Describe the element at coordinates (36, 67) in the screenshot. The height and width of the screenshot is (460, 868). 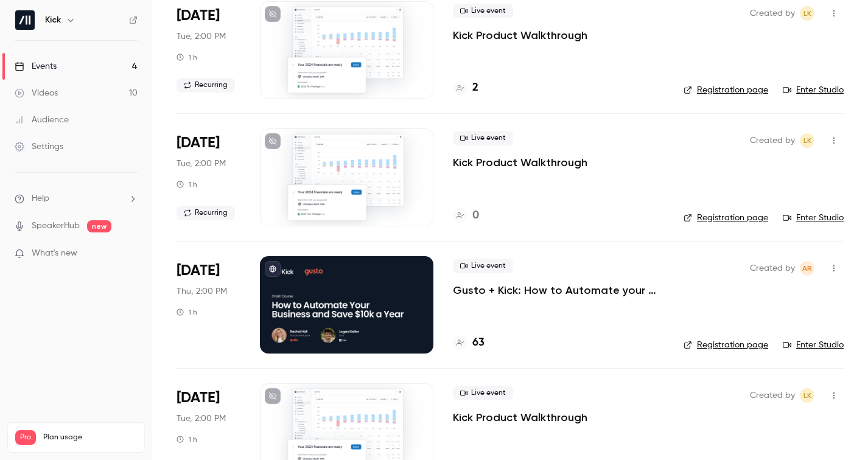
I see `div: Events` at that location.